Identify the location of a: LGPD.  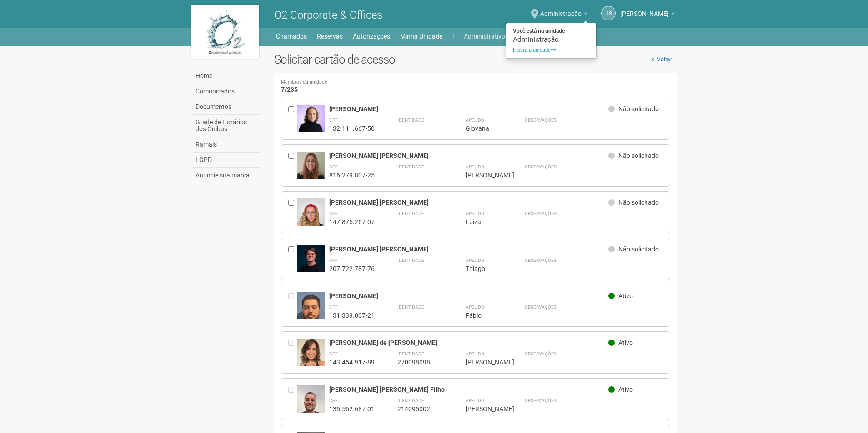
(227, 161).